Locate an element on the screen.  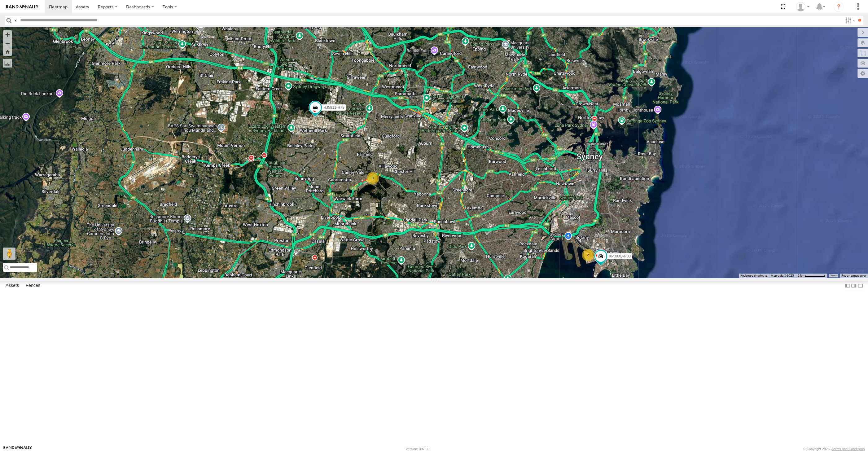
button: Zoom out is located at coordinates (7, 43).